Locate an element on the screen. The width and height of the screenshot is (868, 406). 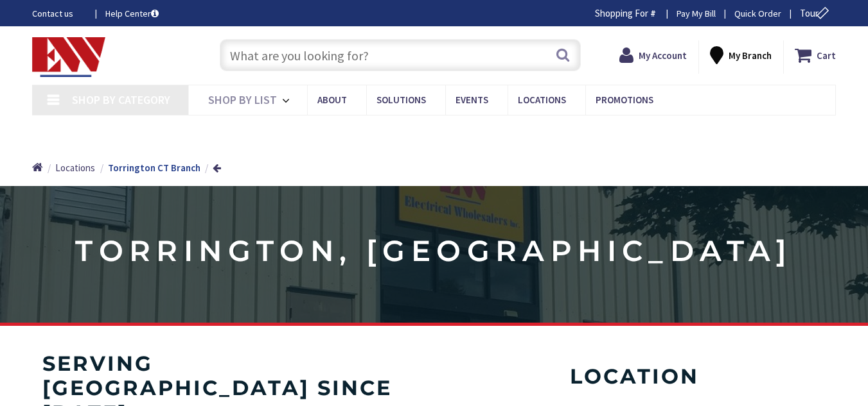
span: About is located at coordinates (332, 100).